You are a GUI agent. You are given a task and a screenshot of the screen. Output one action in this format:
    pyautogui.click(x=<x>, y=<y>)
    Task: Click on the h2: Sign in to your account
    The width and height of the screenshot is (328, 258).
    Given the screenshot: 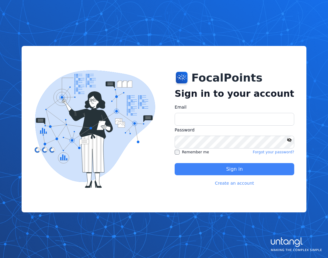 What is the action you would take?
    pyautogui.click(x=234, y=94)
    